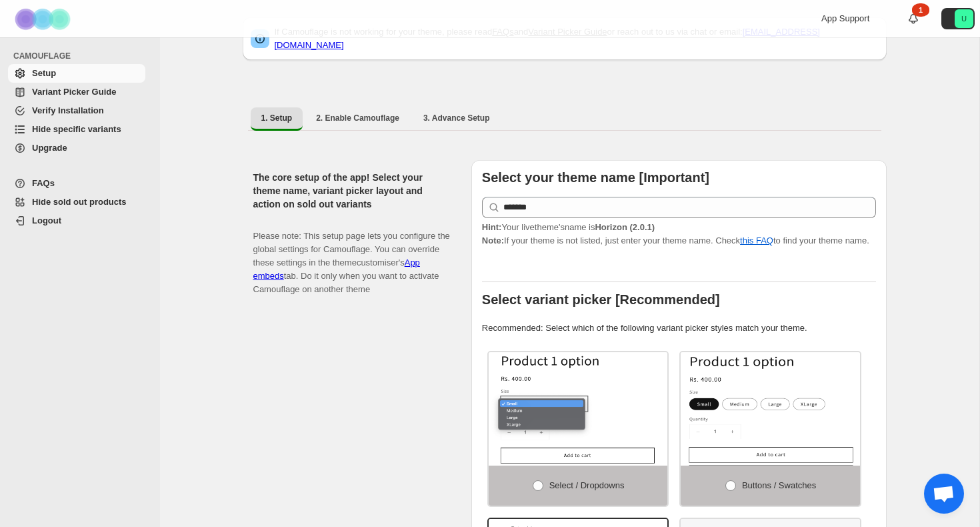 The width and height of the screenshot is (980, 527). What do you see at coordinates (76, 221) in the screenshot?
I see `a: Logout` at bounding box center [76, 221].